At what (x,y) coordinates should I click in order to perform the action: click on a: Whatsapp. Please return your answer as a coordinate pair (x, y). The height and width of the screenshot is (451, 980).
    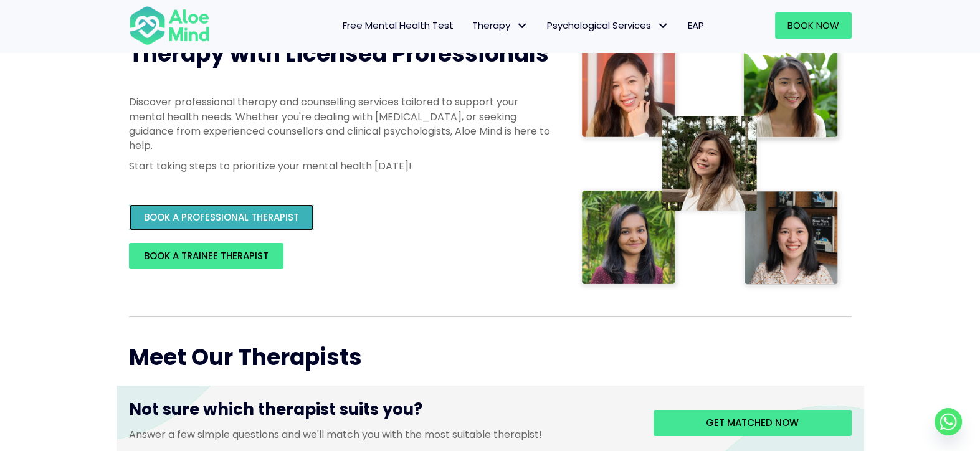
    Looking at the image, I should click on (948, 421).